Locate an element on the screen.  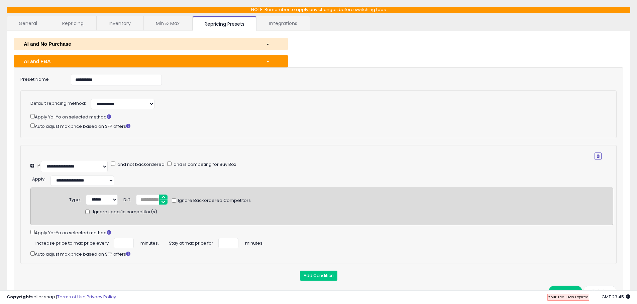
a: Terms of Use is located at coordinates (71, 297).